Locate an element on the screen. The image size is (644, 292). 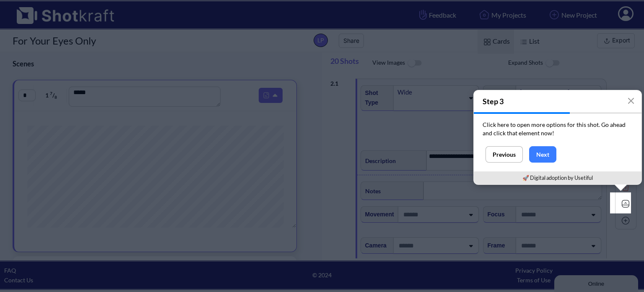
img: Contract Icon is located at coordinates (626, 204).